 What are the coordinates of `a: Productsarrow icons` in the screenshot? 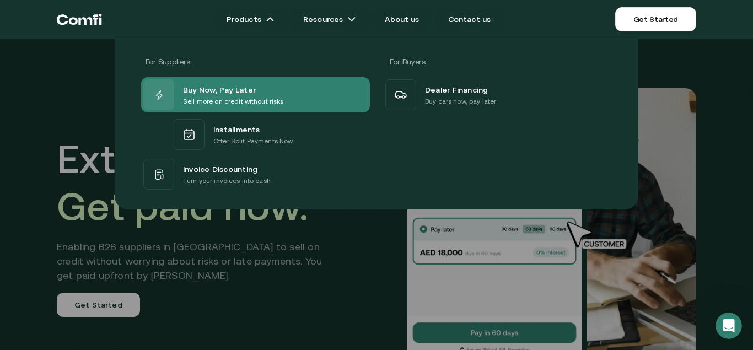 It's located at (250, 19).